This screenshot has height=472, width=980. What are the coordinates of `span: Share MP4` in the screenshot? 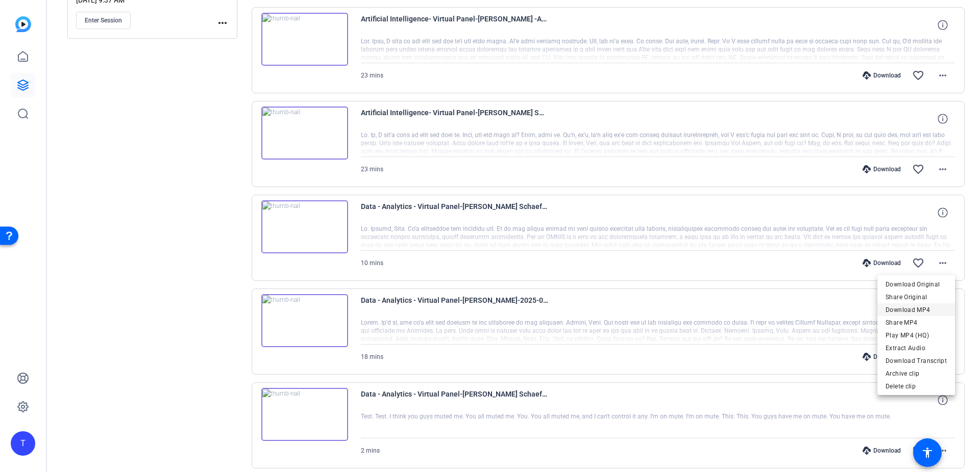 It's located at (916, 323).